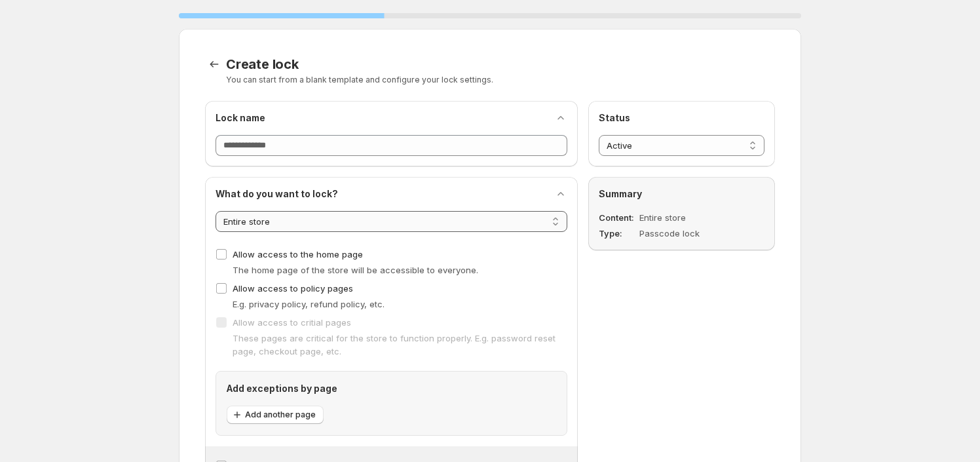 The image size is (980, 462). What do you see at coordinates (681, 194) in the screenshot?
I see `h2: Summary` at bounding box center [681, 194].